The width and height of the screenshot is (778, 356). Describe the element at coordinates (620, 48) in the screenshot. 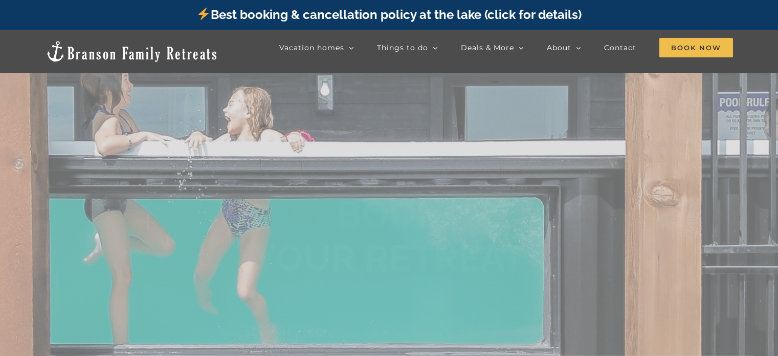

I see `span: Contact` at that location.